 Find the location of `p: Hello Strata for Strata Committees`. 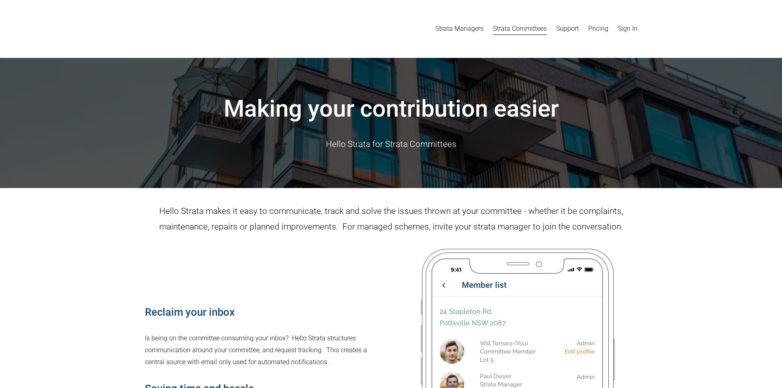

p: Hello Strata for Strata Committees is located at coordinates (391, 144).